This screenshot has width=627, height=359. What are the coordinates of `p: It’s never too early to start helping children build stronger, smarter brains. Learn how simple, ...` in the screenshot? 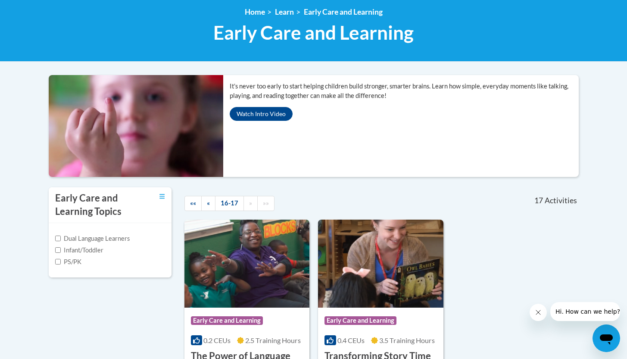 It's located at (405, 91).